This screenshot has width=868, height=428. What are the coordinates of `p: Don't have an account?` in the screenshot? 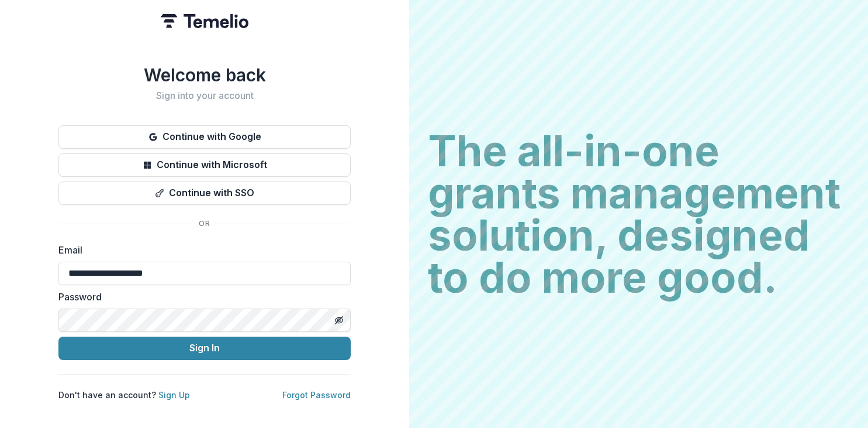 It's located at (124, 395).